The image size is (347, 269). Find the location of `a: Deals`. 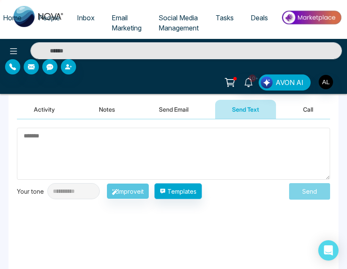

a: Deals is located at coordinates (259, 18).